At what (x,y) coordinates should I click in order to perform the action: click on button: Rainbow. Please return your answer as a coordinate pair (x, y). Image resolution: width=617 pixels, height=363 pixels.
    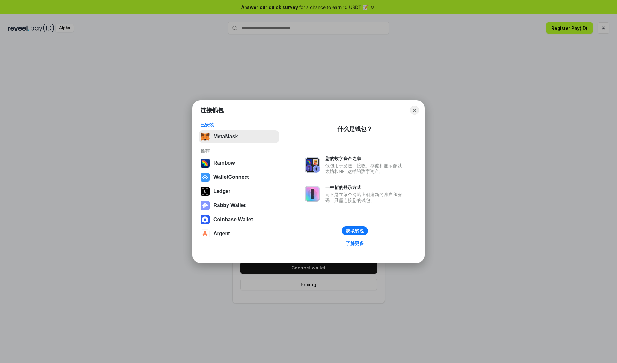
    Looking at the image, I should click on (239, 163).